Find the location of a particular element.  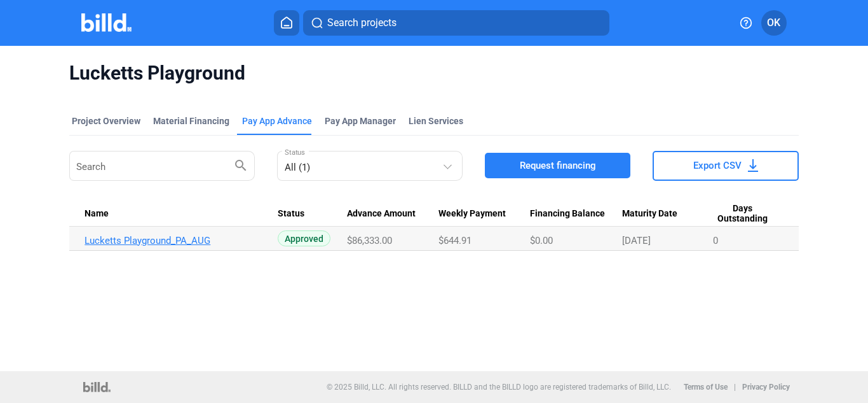

span: Export CSV is located at coordinates (718, 165).